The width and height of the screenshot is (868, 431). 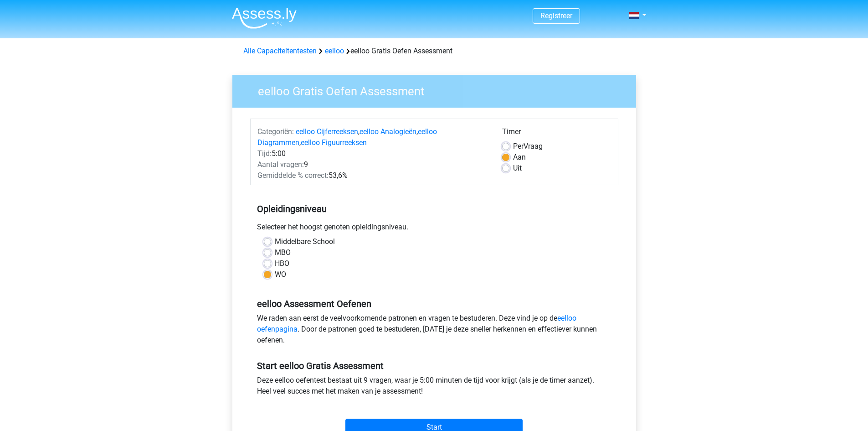 What do you see at coordinates (264, 18) in the screenshot?
I see `img: Assessly` at bounding box center [264, 18].